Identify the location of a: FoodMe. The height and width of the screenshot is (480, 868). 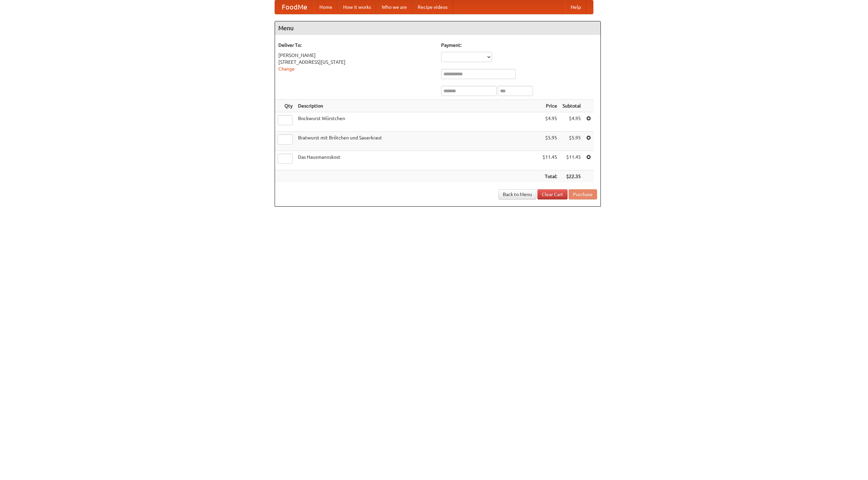
(294, 7).